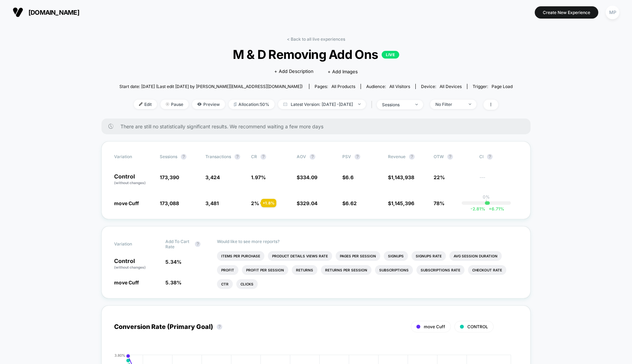  I want to click on p: Control, so click(136, 264).